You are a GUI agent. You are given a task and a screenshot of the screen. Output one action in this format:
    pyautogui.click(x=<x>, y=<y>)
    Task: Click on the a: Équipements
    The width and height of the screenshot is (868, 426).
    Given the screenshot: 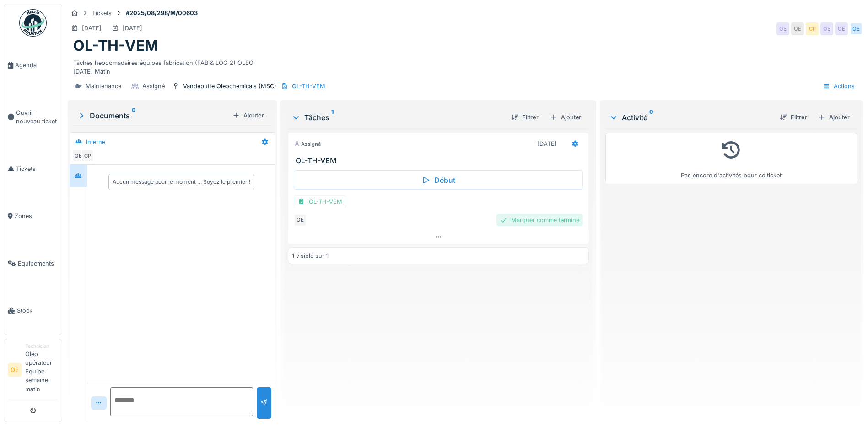 What is the action you would take?
    pyautogui.click(x=33, y=264)
    